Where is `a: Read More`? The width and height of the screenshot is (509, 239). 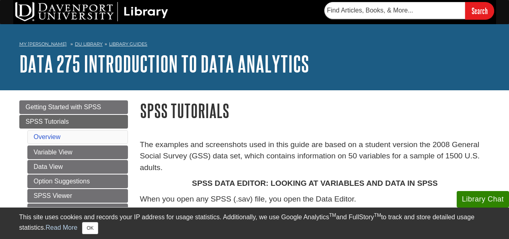 a: Read More is located at coordinates (61, 227).